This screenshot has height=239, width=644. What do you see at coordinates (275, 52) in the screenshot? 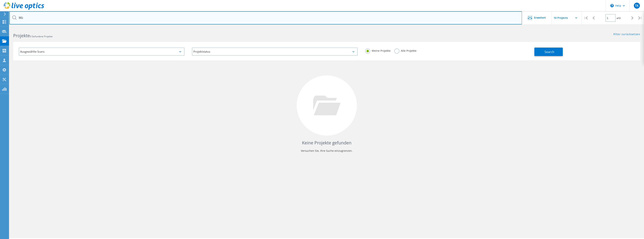
I see `div: Projektstatus` at bounding box center [275, 52].